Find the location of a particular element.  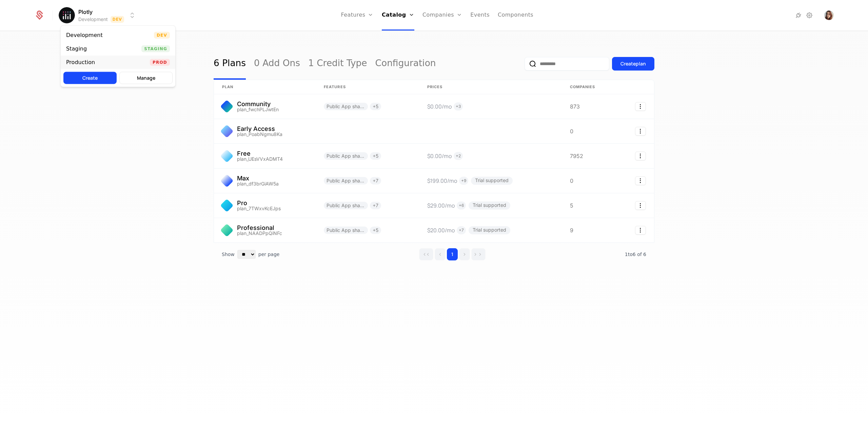

span: Dev is located at coordinates (162, 35).